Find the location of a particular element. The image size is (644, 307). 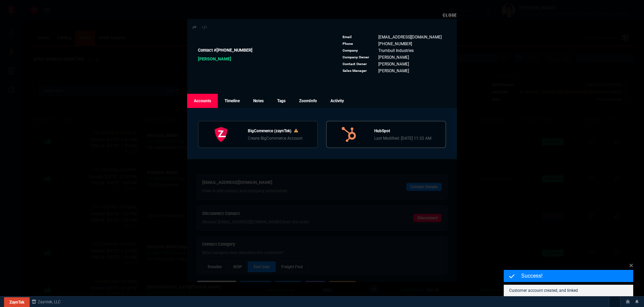

p: BigCommerce (zaynTek) is located at coordinates (275, 131).